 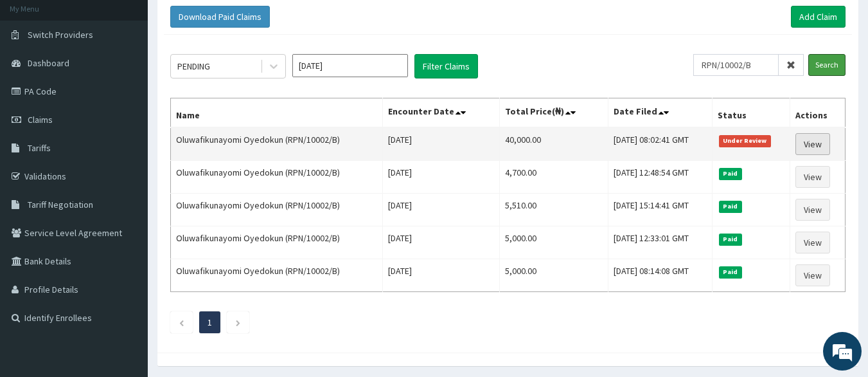 What do you see at coordinates (48, 63) in the screenshot?
I see `span: Dashboard` at bounding box center [48, 63].